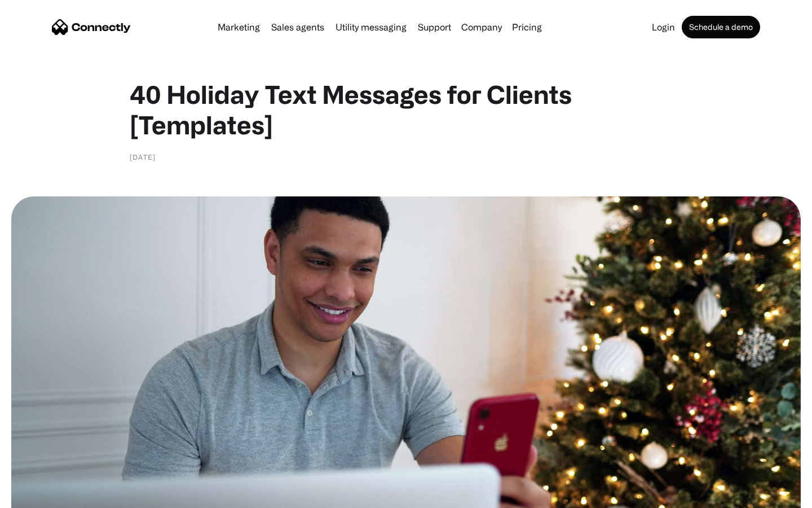  What do you see at coordinates (298, 27) in the screenshot?
I see `a: Sales agents` at bounding box center [298, 27].